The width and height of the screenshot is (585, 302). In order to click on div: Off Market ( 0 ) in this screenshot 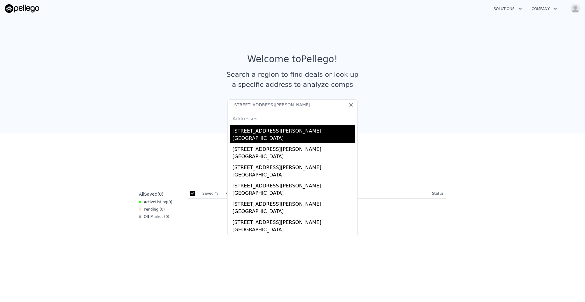, I will do `click(154, 217)`.